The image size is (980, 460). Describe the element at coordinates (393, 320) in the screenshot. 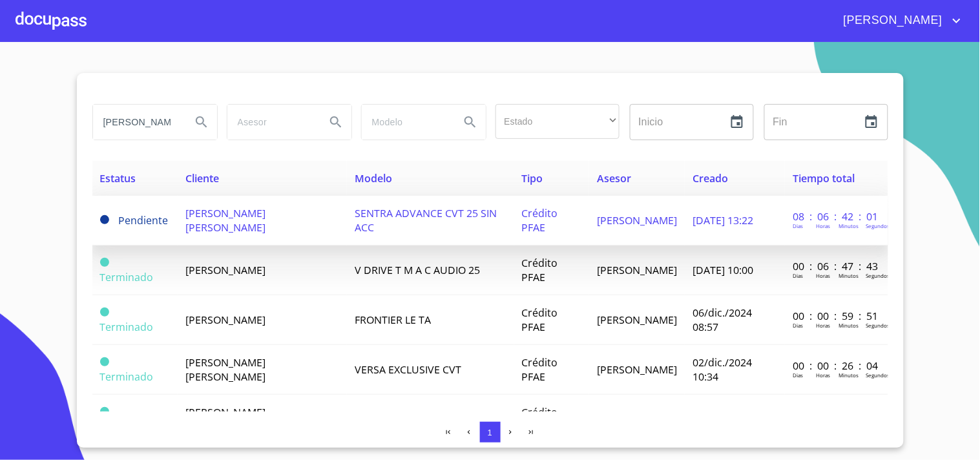

I see `span: FRONTIER LE TA` at that location.